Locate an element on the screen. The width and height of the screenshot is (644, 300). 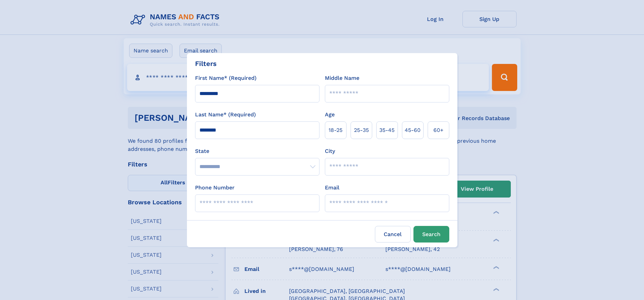
span: 18‑25 is located at coordinates (335, 130).